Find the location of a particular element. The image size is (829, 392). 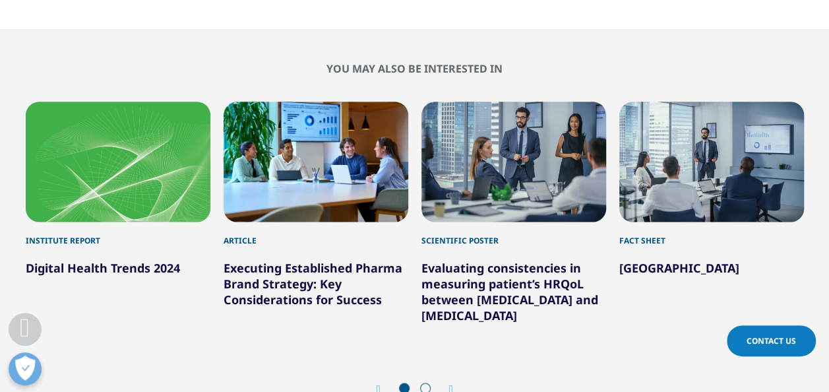

a: Digital Health Trends 2024 is located at coordinates (103, 268).